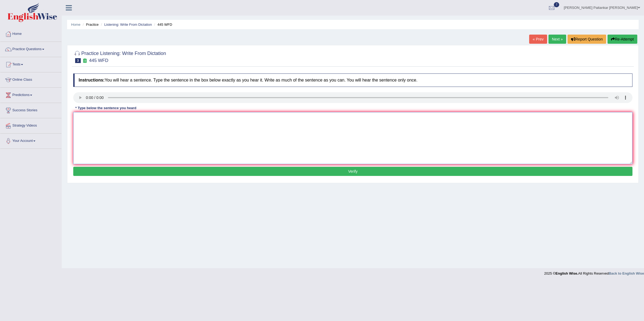 This screenshot has width=644, height=321. Describe the element at coordinates (31, 79) in the screenshot. I see `a: Online Class` at that location.